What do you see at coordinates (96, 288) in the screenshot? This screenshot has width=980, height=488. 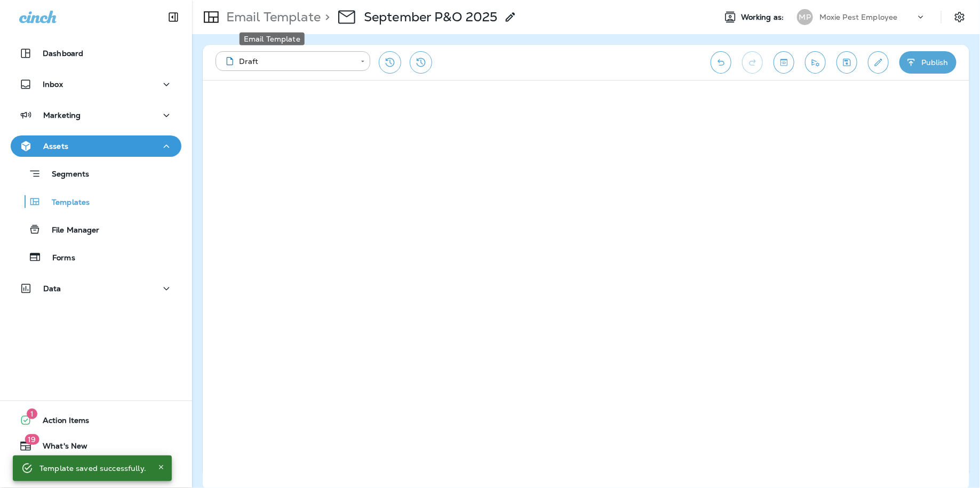 I see `button: Data` at bounding box center [96, 288].